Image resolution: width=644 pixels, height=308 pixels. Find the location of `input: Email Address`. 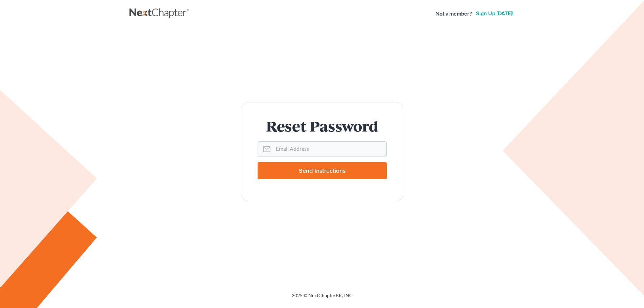

input: Email Address is located at coordinates (329, 149).